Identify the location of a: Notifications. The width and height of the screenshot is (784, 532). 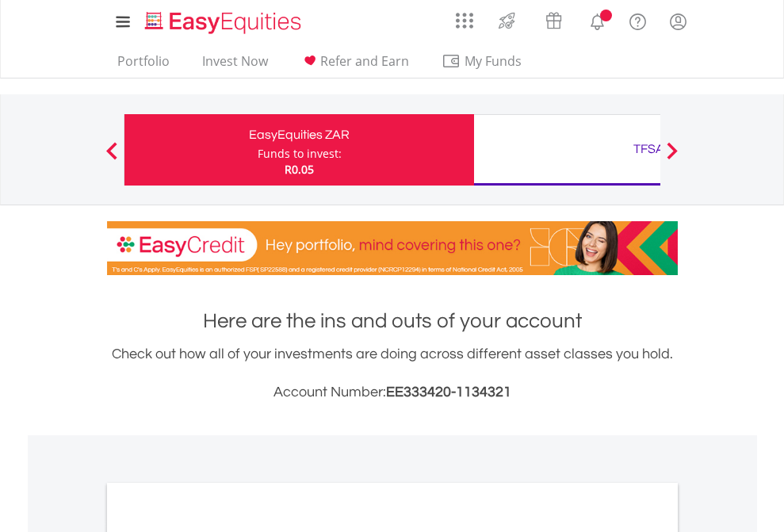
(597, 20).